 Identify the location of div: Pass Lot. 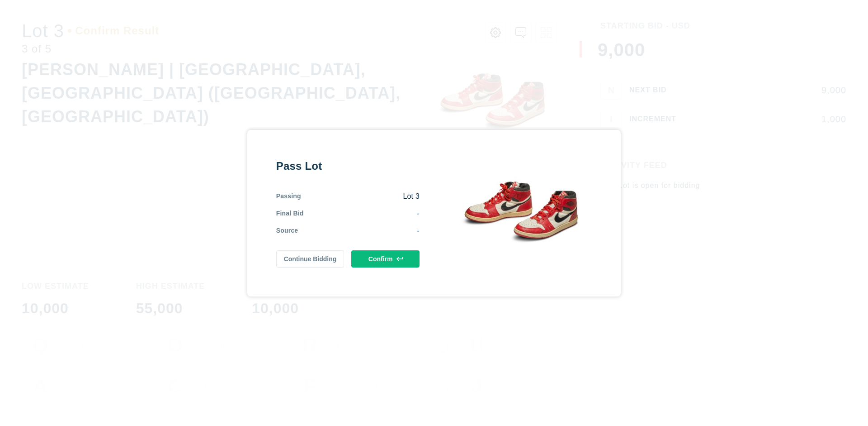
(348, 166).